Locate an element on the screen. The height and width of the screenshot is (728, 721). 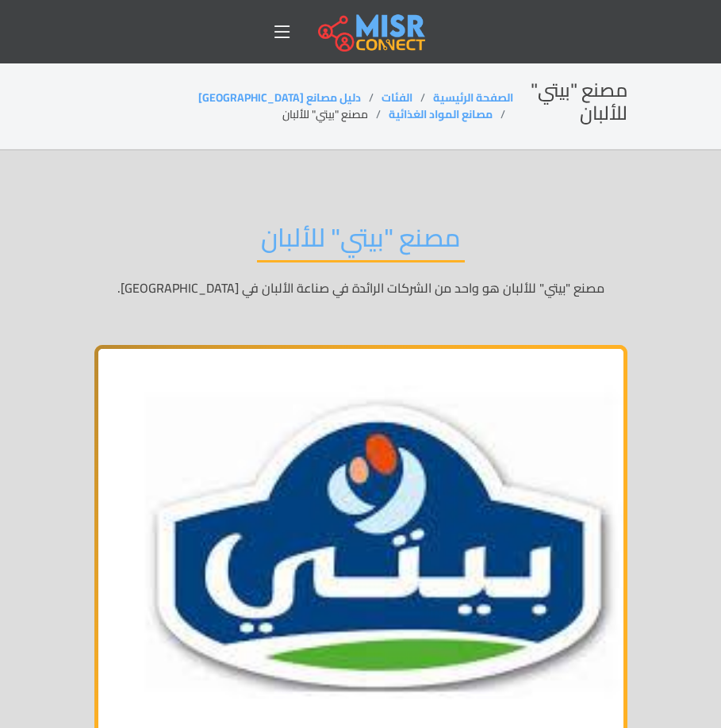
li: مصنع "بيتي" للألبان is located at coordinates (335, 115).